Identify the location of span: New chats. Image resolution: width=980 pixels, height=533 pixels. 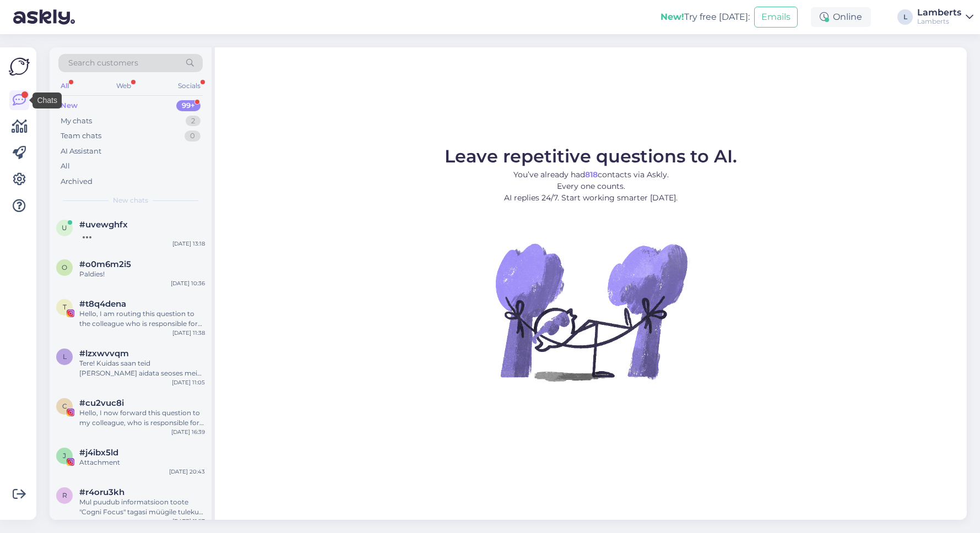
(130, 200).